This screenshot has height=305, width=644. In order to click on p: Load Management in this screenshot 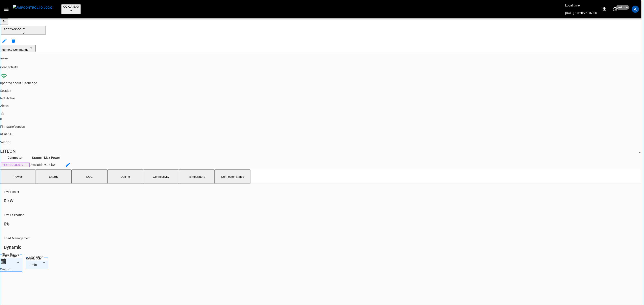, I will do `click(315, 239)`.